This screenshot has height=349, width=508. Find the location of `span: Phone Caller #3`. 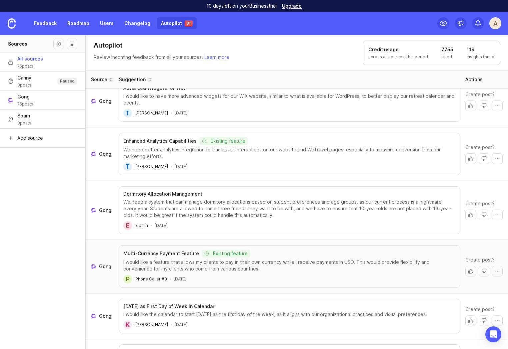

span: Phone Caller #3 is located at coordinates (151, 279).